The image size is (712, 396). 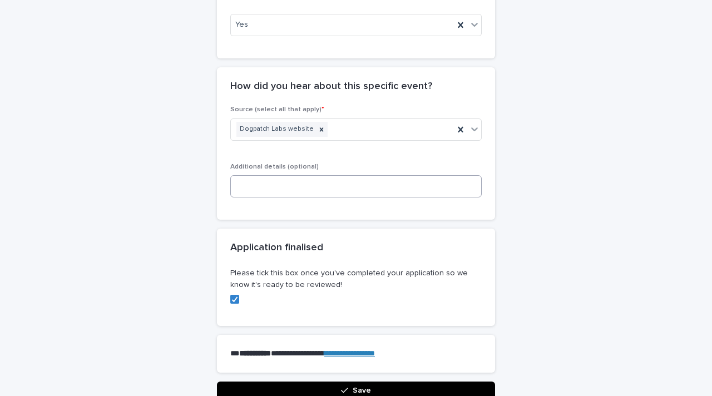 What do you see at coordinates (356, 279) in the screenshot?
I see `p: Please tick this box once you've completed your application so we know it's ready to be reviewed!` at bounding box center [356, 279].